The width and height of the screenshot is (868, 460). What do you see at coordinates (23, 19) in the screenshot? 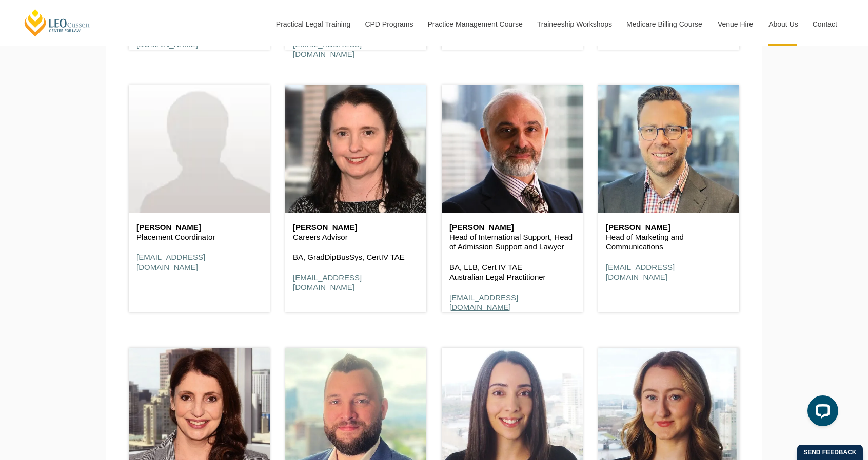
I see `button: Open LiveChat chat widget` at bounding box center [23, 19].